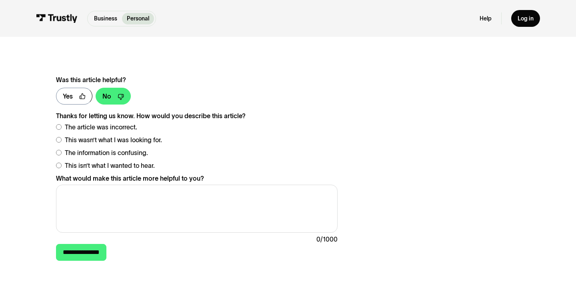  I want to click on input: The information is confusing., so click(59, 153).